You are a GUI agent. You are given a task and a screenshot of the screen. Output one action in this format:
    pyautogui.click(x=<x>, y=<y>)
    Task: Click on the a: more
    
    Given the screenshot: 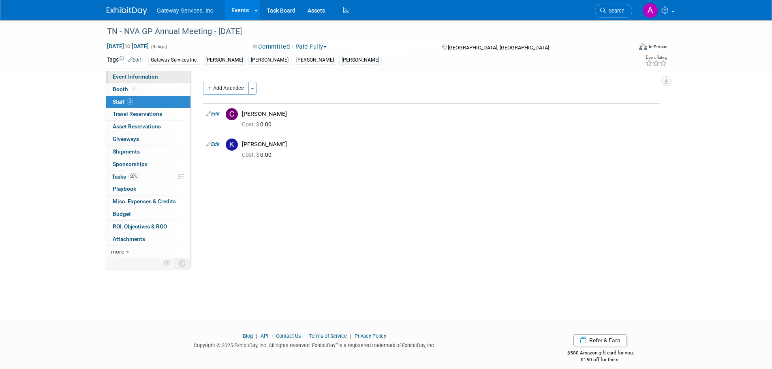 What is the action you would take?
    pyautogui.click(x=148, y=252)
    